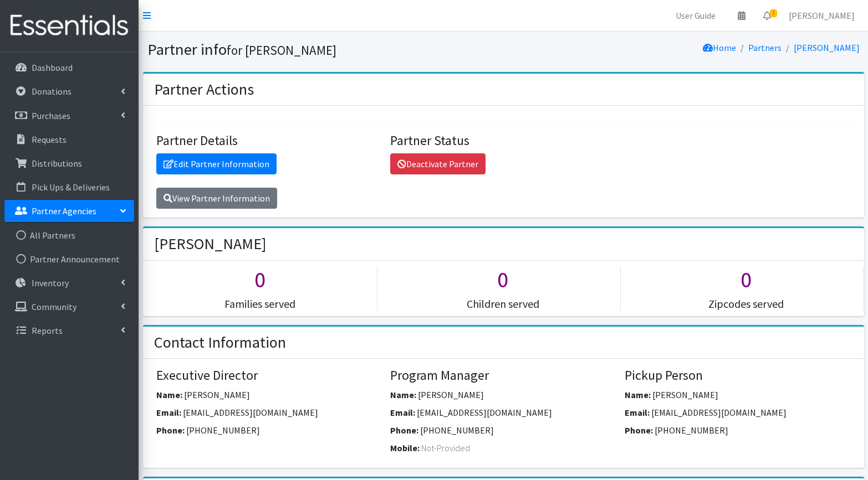 Image resolution: width=868 pixels, height=480 pixels. Describe the element at coordinates (70, 164) in the screenshot. I see `a: Distributions` at that location.